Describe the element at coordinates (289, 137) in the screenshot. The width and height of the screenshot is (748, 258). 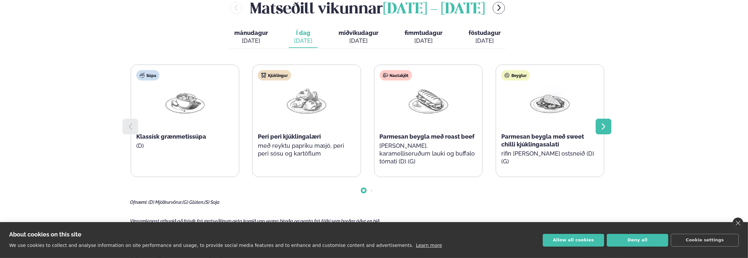
I see `span: Peri peri kjúklingalæri` at that location.